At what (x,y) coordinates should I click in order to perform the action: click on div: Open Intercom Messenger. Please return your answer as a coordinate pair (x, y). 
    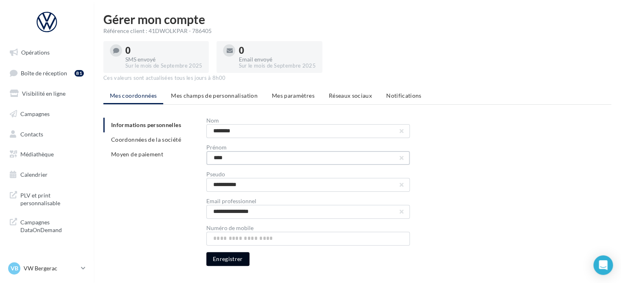
    Looking at the image, I should click on (603, 265).